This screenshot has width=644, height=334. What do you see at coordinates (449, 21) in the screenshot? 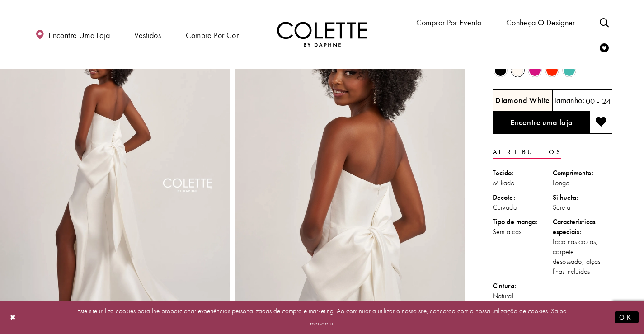
I see `span: Comprar por evento` at bounding box center [449, 21].